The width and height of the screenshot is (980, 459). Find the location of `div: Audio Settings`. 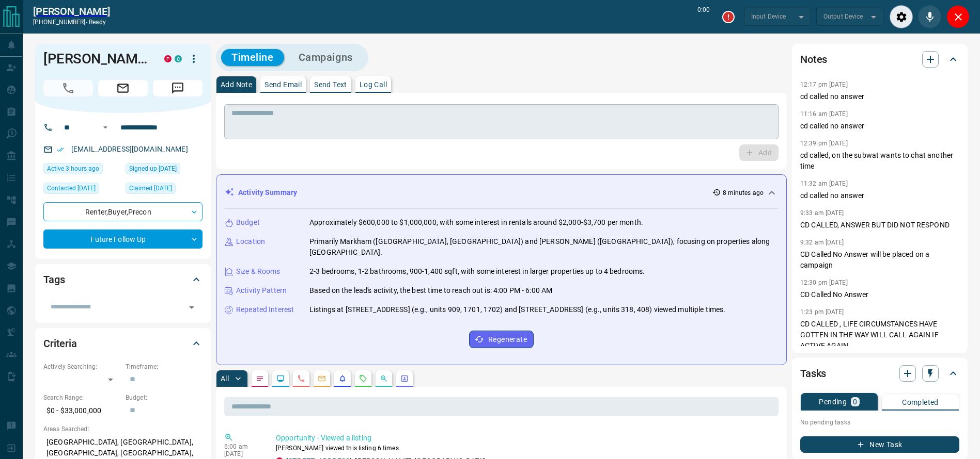

div: Audio Settings is located at coordinates (901, 17).